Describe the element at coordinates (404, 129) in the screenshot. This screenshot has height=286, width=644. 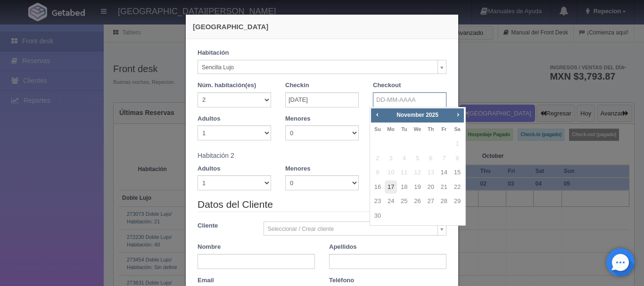
I see `span: Tuesday` at that location.